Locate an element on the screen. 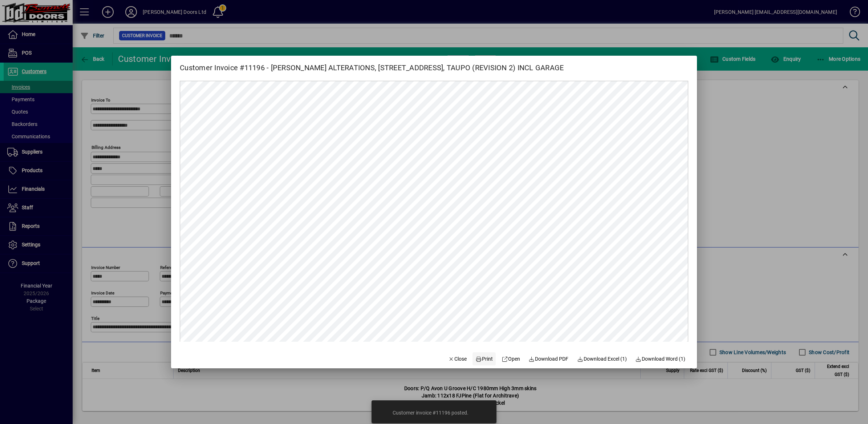  a: Download PDF is located at coordinates (549, 359).